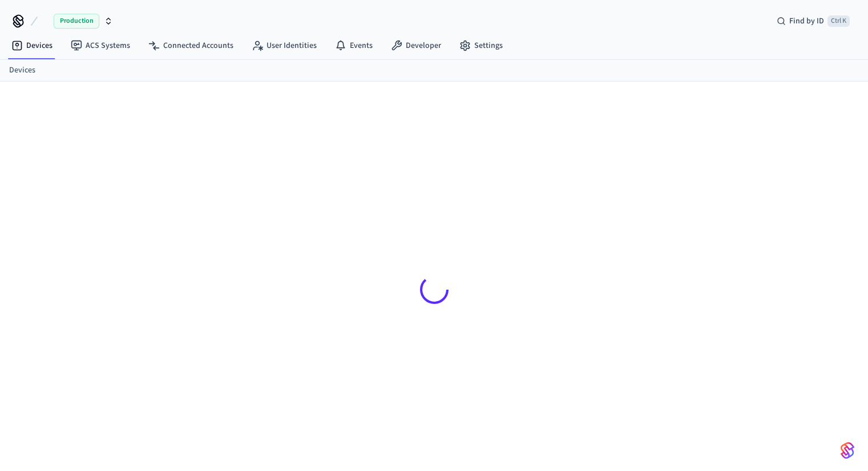 The image size is (868, 471). I want to click on a: User Identities, so click(284, 46).